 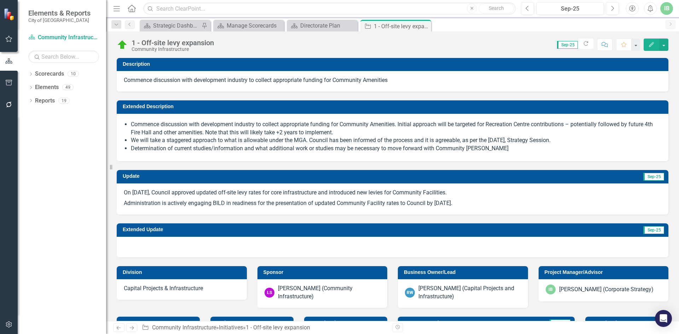 I want to click on img: ClearPoint Strategy, so click(x=10, y=14).